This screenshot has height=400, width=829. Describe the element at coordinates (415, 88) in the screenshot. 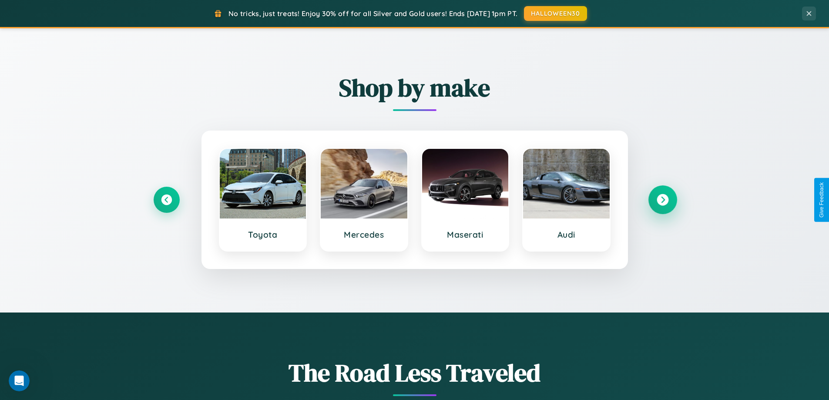

I see `h2: Shop by make` at that location.